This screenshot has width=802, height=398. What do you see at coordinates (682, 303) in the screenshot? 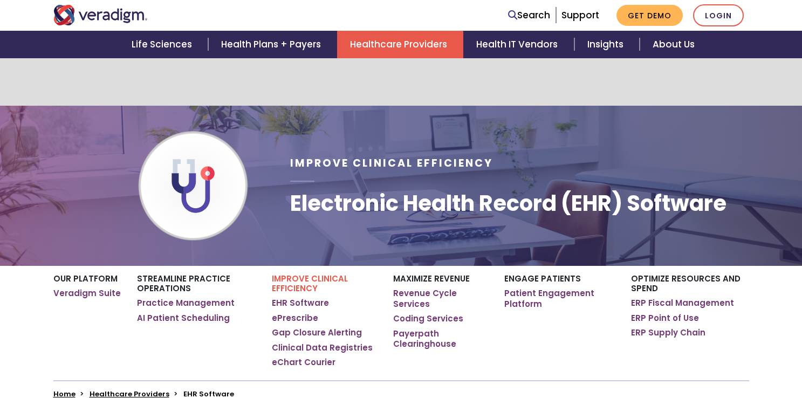
I see `a: ERP Fiscal Management` at bounding box center [682, 303].